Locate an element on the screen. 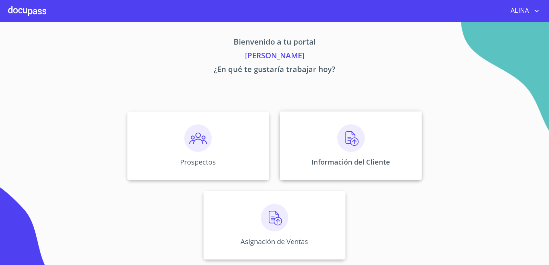  span: ALINA is located at coordinates (519, 11).